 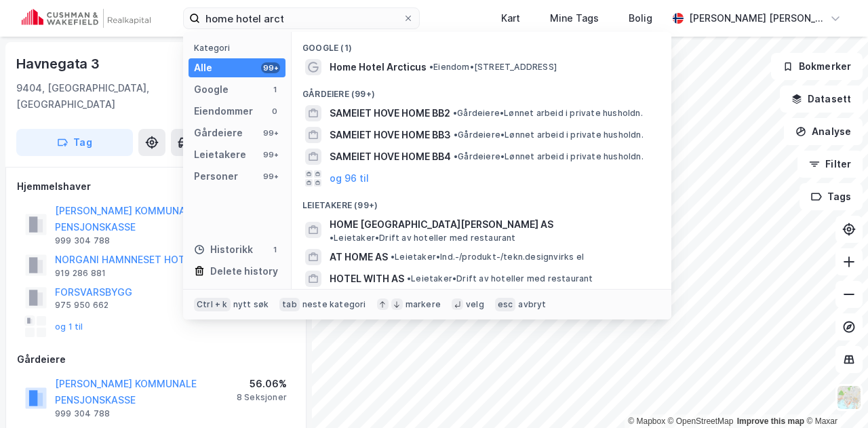 What do you see at coordinates (816, 67) in the screenshot?
I see `button: Bokmerker` at bounding box center [816, 67].